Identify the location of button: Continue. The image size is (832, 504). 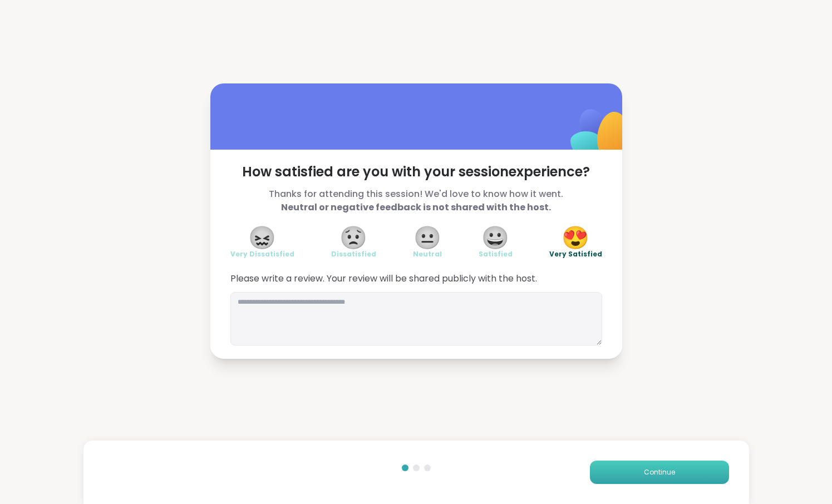
(660, 472).